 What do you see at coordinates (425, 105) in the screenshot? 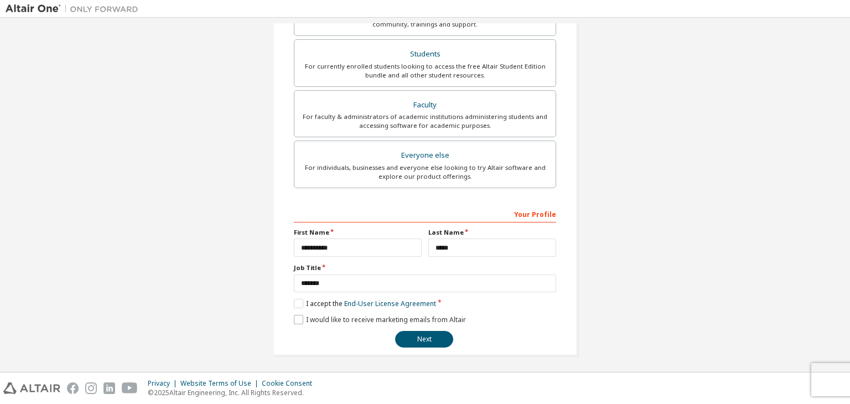
I see `div: Faculty` at bounding box center [425, 105].